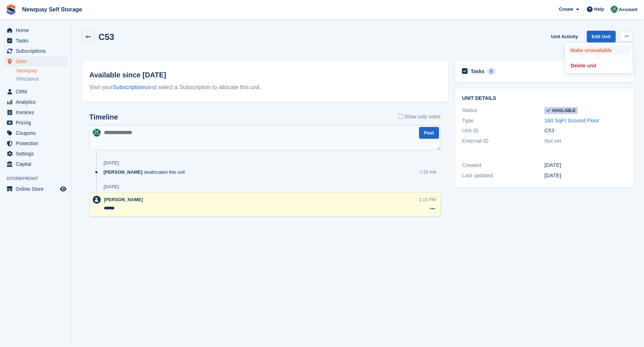 The height and width of the screenshot is (347, 644). What do you see at coordinates (429, 133) in the screenshot?
I see `button: Post` at bounding box center [429, 133].